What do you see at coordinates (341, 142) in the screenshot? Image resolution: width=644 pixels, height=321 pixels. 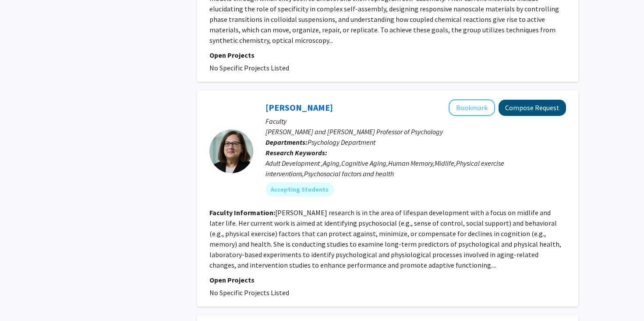 I see `span: Psychology Department` at bounding box center [341, 142].